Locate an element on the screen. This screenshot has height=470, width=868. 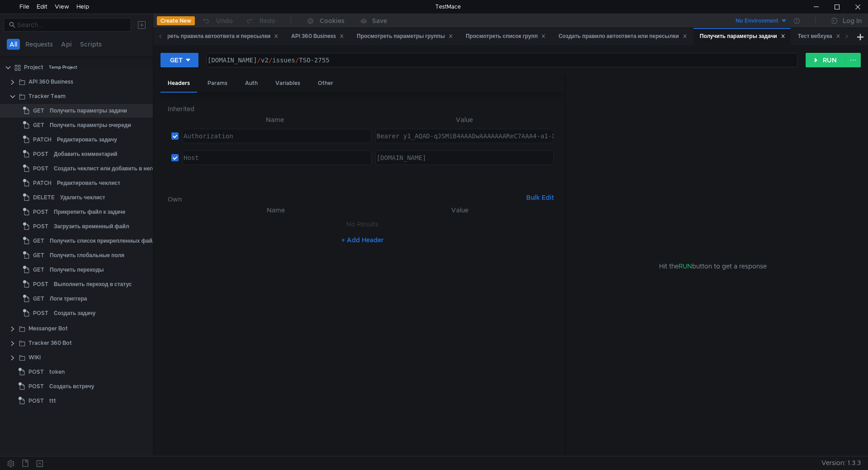
button: Api is located at coordinates (66, 44).